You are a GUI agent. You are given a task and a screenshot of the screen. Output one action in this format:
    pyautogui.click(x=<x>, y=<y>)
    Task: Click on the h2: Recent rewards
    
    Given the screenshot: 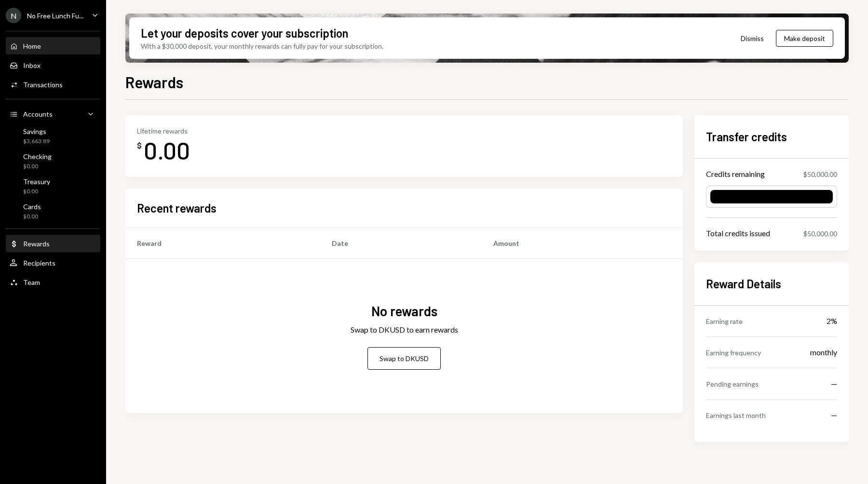 What is the action you would take?
    pyautogui.click(x=176, y=207)
    